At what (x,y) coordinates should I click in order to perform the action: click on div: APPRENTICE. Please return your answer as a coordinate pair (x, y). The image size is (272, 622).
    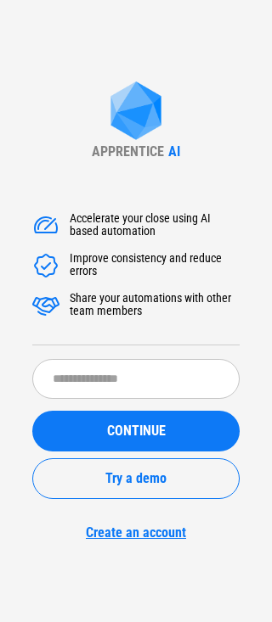
    Looking at the image, I should click on (127, 151).